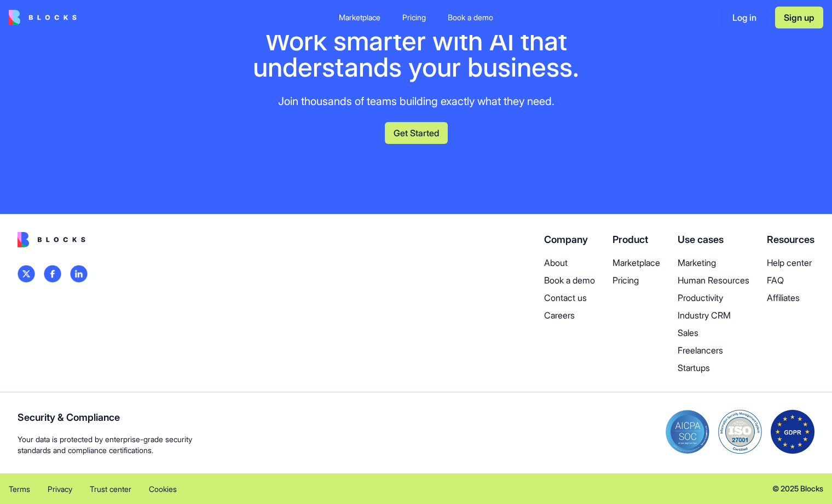  What do you see at coordinates (111, 489) in the screenshot?
I see `span: Trust center` at bounding box center [111, 489].